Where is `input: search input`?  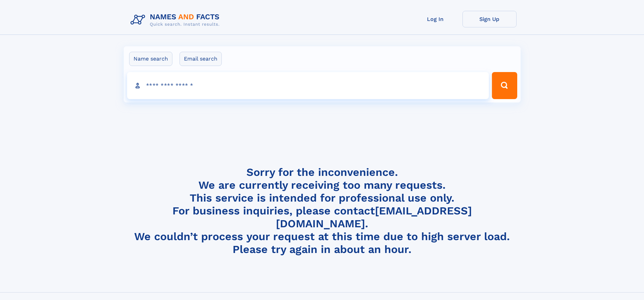 input: search input is located at coordinates (308, 86).